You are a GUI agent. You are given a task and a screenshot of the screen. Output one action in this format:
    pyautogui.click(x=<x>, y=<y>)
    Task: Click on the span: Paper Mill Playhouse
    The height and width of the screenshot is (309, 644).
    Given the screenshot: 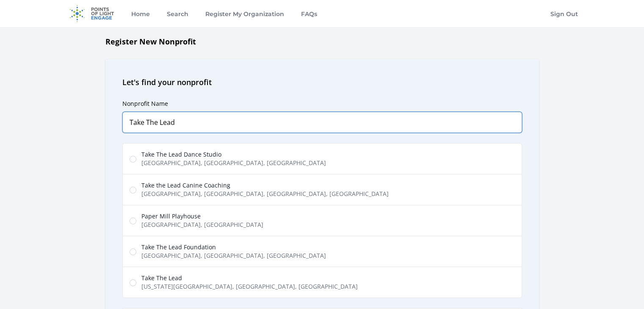 What is the action you would take?
    pyautogui.click(x=202, y=216)
    